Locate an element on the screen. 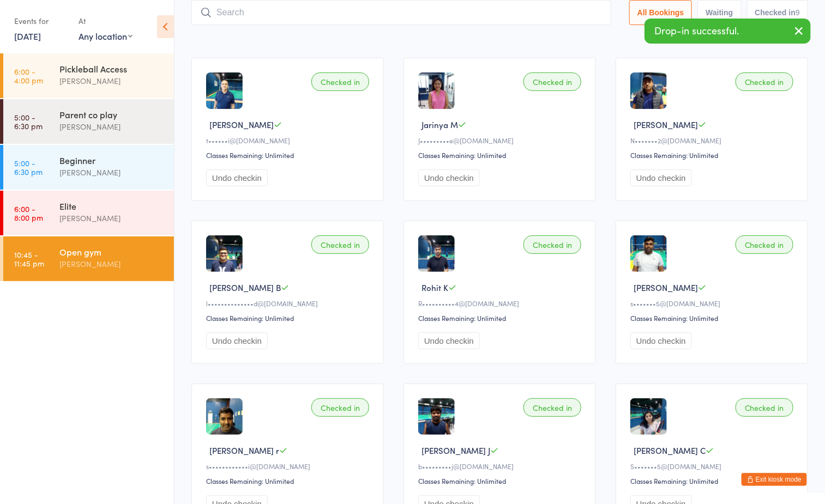 This screenshot has height=504, width=825. img: image1678898230.png is located at coordinates (224, 90).